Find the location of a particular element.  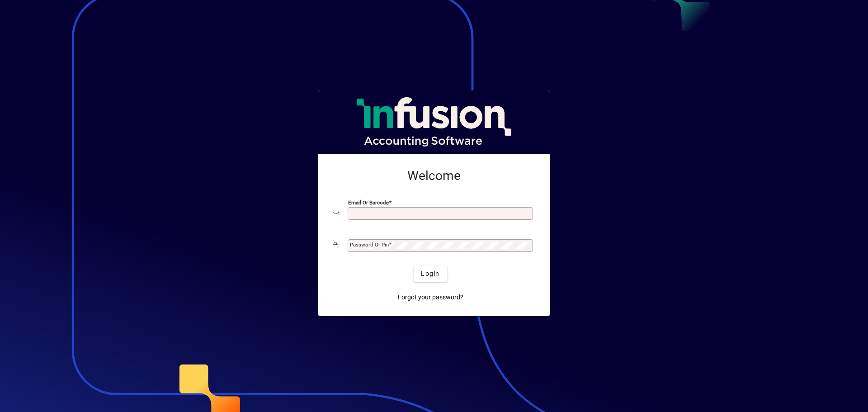

mat-label: Password or Pin is located at coordinates (369, 245).